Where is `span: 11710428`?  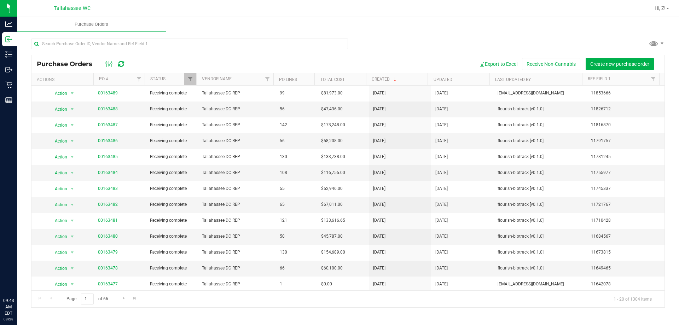 span: 11710428 is located at coordinates (625, 220).